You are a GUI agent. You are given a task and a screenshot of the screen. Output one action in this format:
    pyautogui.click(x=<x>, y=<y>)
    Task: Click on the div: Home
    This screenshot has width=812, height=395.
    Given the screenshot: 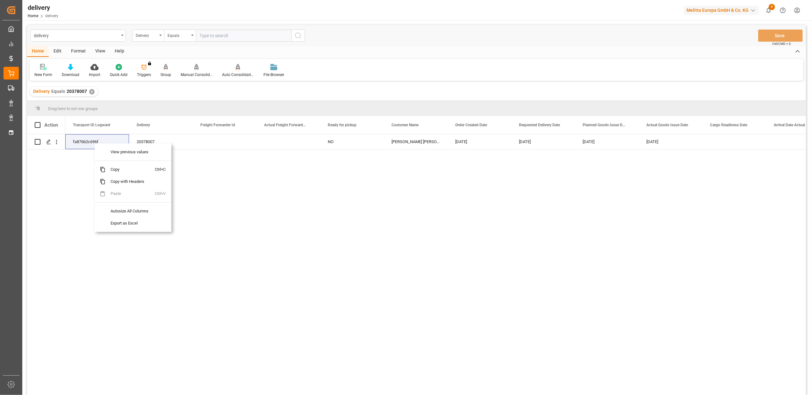 What is the action you would take?
    pyautogui.click(x=38, y=52)
    